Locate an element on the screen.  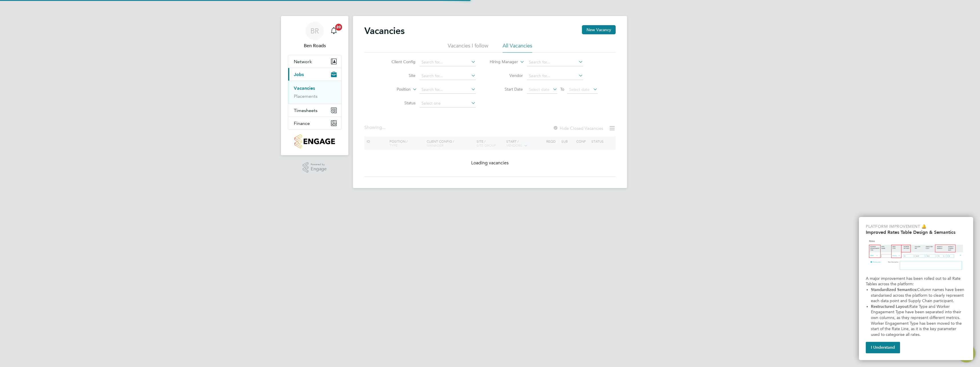
label: Vendor is located at coordinates (507, 76).